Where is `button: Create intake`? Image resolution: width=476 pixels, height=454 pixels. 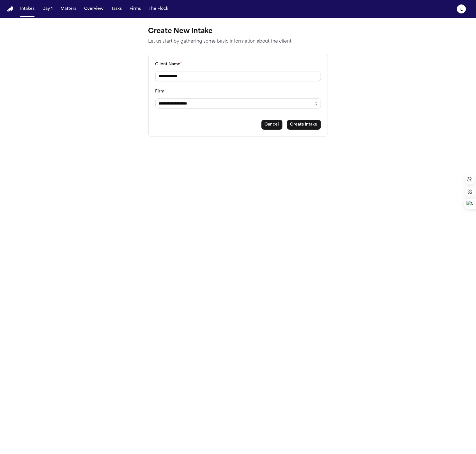
button: Create intake is located at coordinates (304, 125).